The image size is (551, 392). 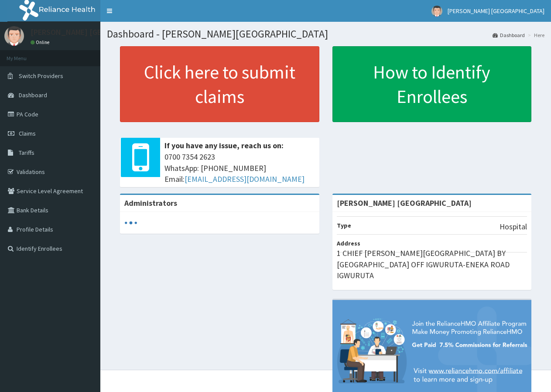 I want to click on span: Switch Providers, so click(x=41, y=76).